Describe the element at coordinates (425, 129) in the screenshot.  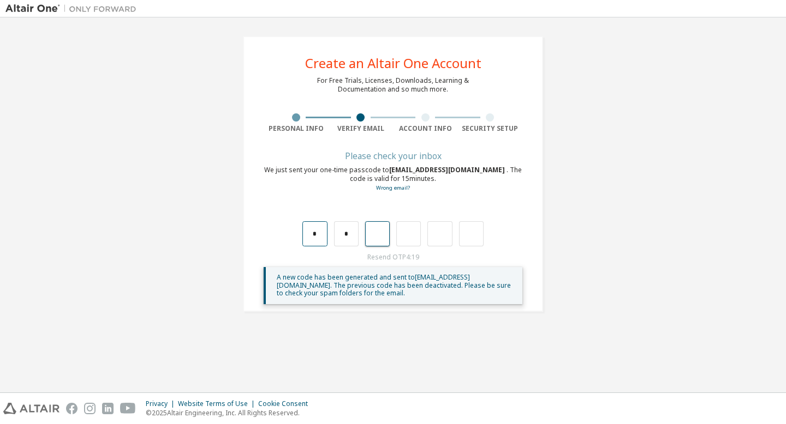
I see `div: Account Info` at that location.